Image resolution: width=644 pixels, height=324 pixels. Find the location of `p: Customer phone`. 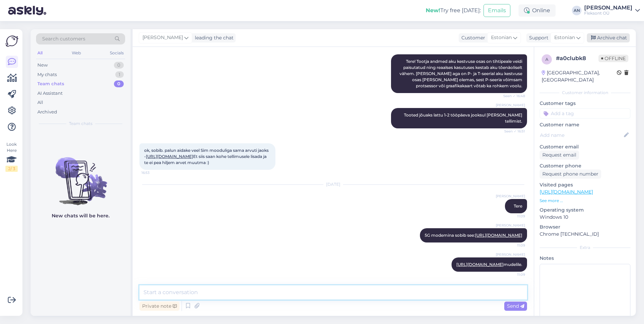

p: Customer phone is located at coordinates (585, 166).